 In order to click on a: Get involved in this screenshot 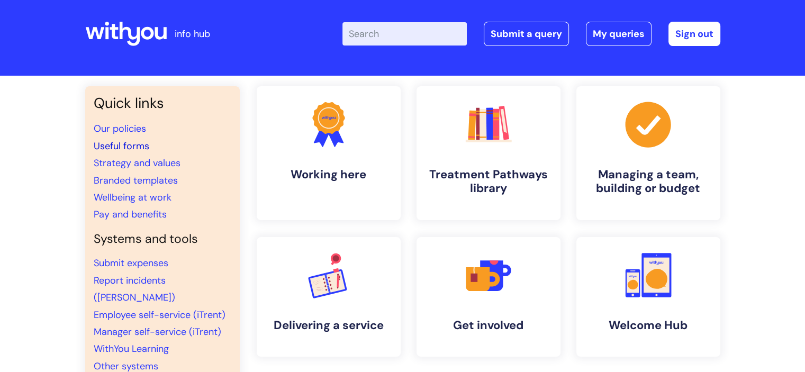, I will do `click(488, 297)`.